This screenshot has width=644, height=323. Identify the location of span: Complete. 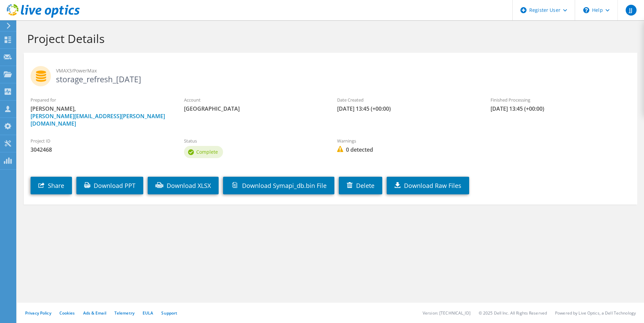
(207, 152).